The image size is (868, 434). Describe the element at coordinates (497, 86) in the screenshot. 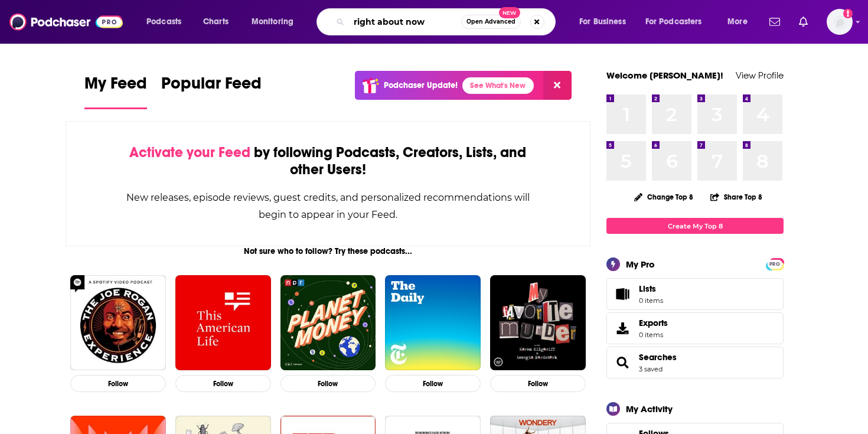

I see `a: See What's New` at that location.